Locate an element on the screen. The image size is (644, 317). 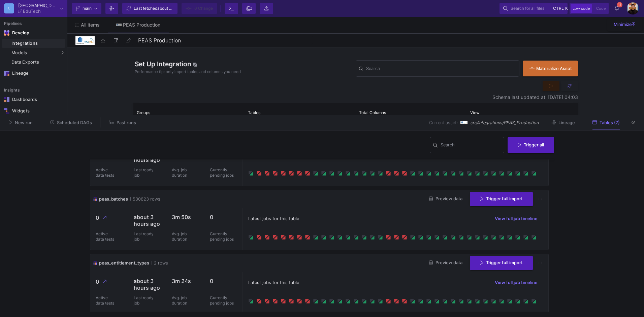
span: Tables (7) is located at coordinates (610, 123).